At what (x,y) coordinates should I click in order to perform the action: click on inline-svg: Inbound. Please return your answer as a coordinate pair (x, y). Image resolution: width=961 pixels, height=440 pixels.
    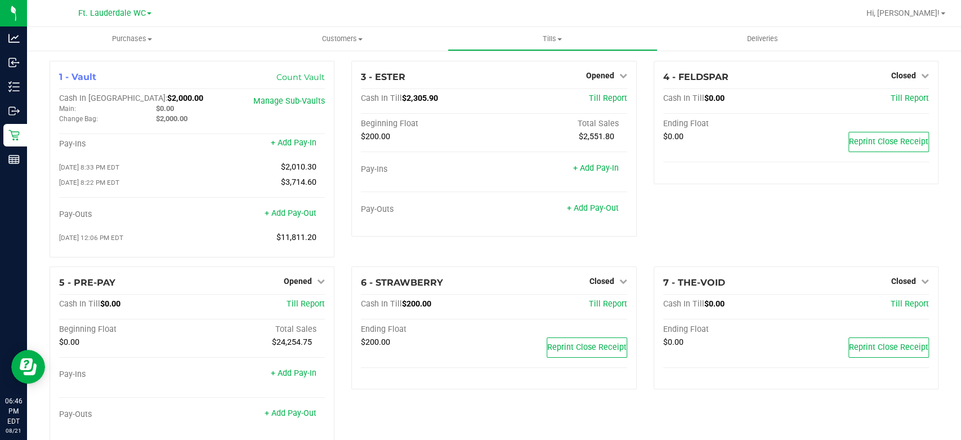
    Looking at the image, I should click on (14, 62).